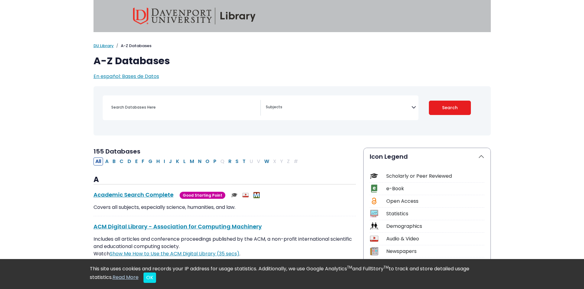  I want to click on a: En español: Bases de Datos, so click(126, 76).